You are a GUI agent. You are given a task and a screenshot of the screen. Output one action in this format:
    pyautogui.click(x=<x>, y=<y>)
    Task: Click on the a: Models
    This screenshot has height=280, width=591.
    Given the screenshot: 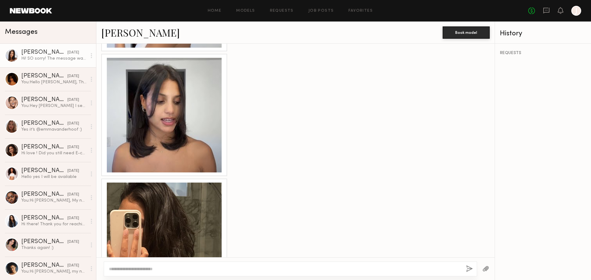 What is the action you would take?
    pyautogui.click(x=245, y=11)
    